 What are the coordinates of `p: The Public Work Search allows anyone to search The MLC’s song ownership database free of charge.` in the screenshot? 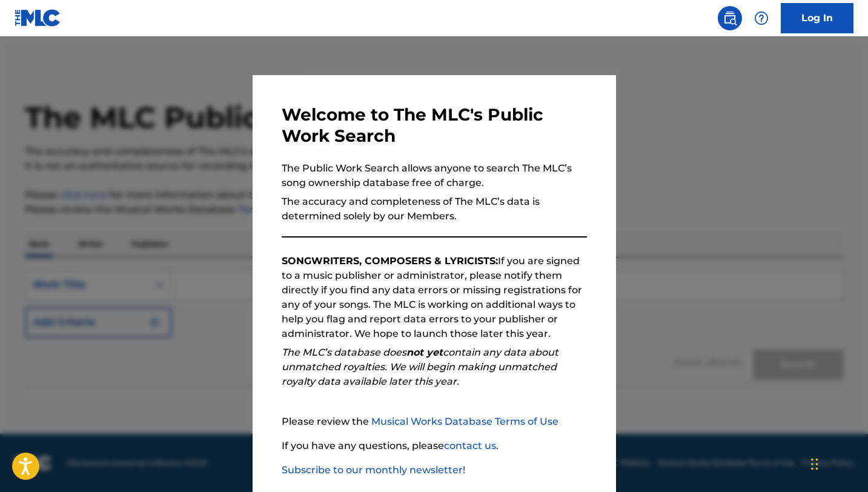 It's located at (434, 175).